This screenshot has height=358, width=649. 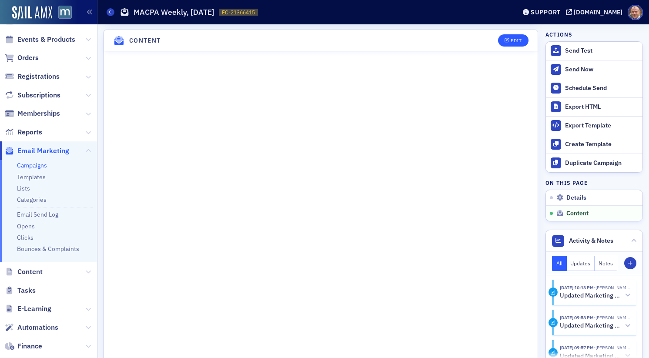 What do you see at coordinates (602, 144) in the screenshot?
I see `div: Create Template` at bounding box center [602, 144].